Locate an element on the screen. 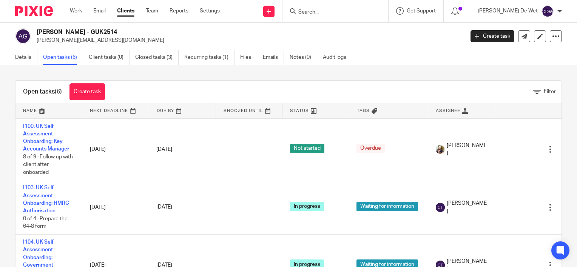 This screenshot has width=577, height=267. span: In progress is located at coordinates (307, 206).